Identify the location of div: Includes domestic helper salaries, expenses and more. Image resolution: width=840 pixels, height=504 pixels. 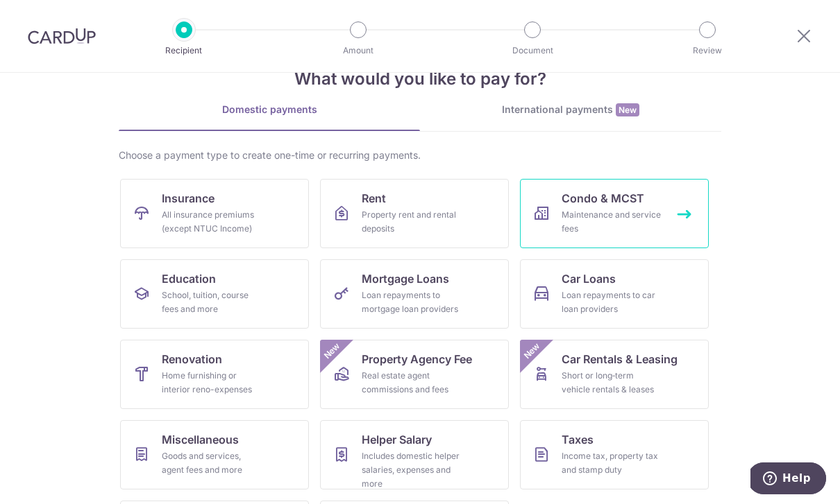
(412, 471).